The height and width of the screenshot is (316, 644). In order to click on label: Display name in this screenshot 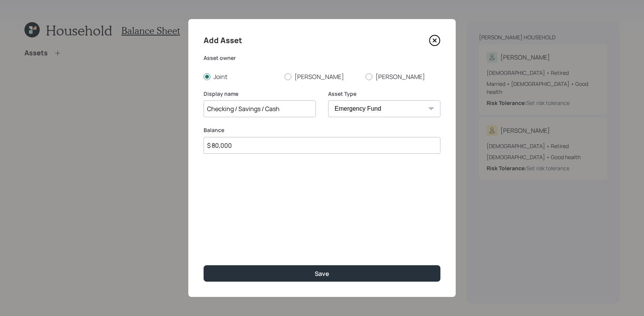, I will do `click(260, 94)`.